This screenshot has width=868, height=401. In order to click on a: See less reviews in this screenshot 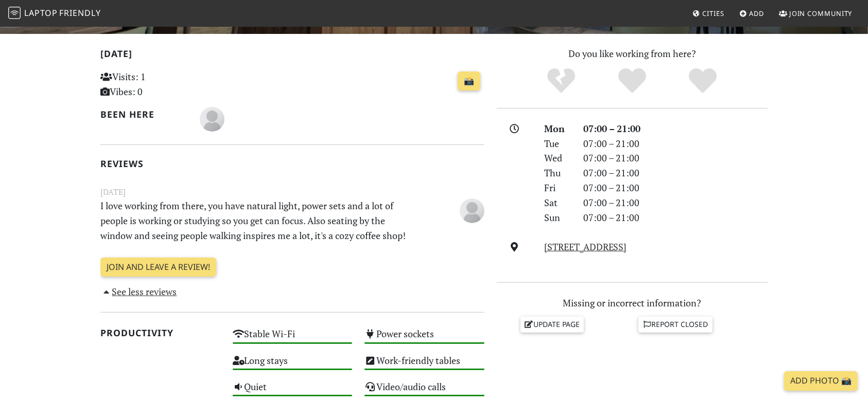, I will do `click(138, 291)`.